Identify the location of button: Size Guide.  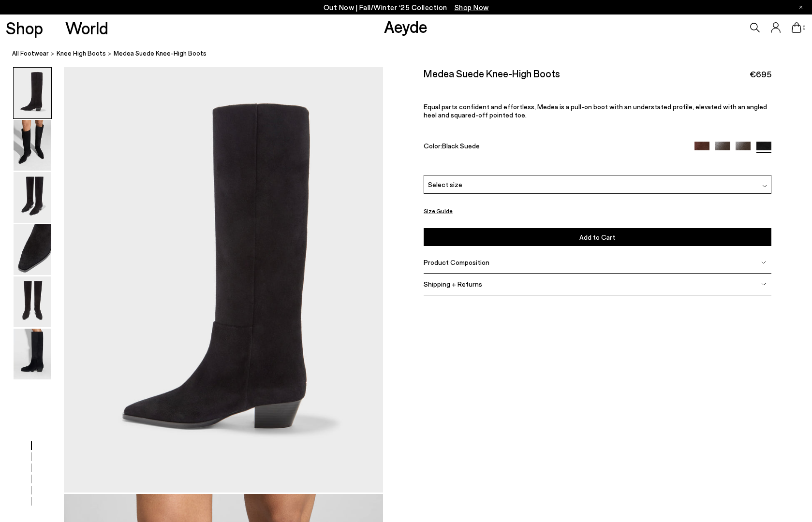
(438, 211).